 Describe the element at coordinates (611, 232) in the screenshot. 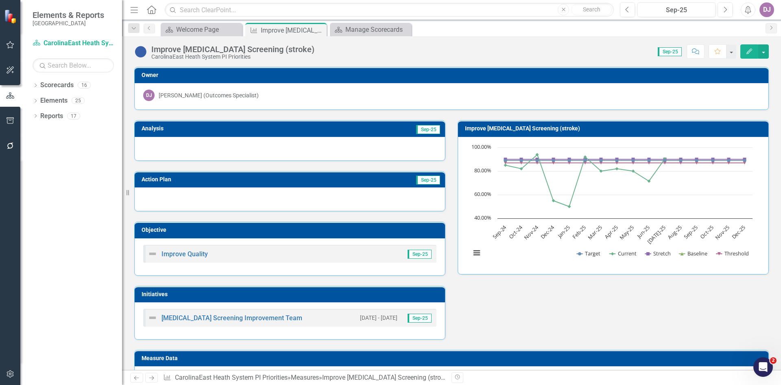

I see `text: Apr-25` at that location.